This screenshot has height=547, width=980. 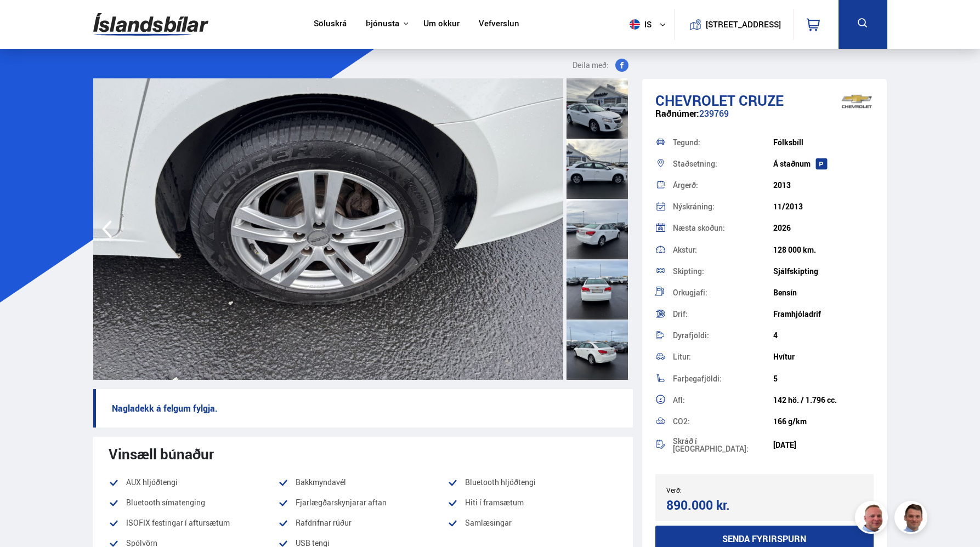 I want to click on div: Drif:, so click(x=723, y=314).